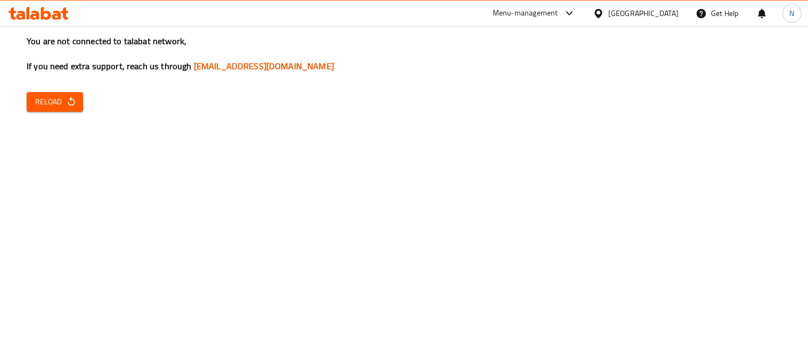 The image size is (808, 354). What do you see at coordinates (404, 54) in the screenshot?
I see `h3: You are not connected to talabat network, If you need extra support, reach us through` at bounding box center [404, 54].